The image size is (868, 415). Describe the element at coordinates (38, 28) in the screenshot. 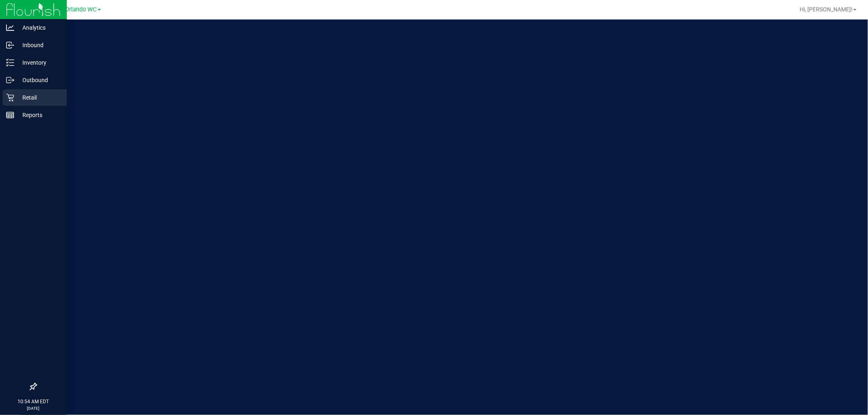

I see `p: Analytics` at that location.